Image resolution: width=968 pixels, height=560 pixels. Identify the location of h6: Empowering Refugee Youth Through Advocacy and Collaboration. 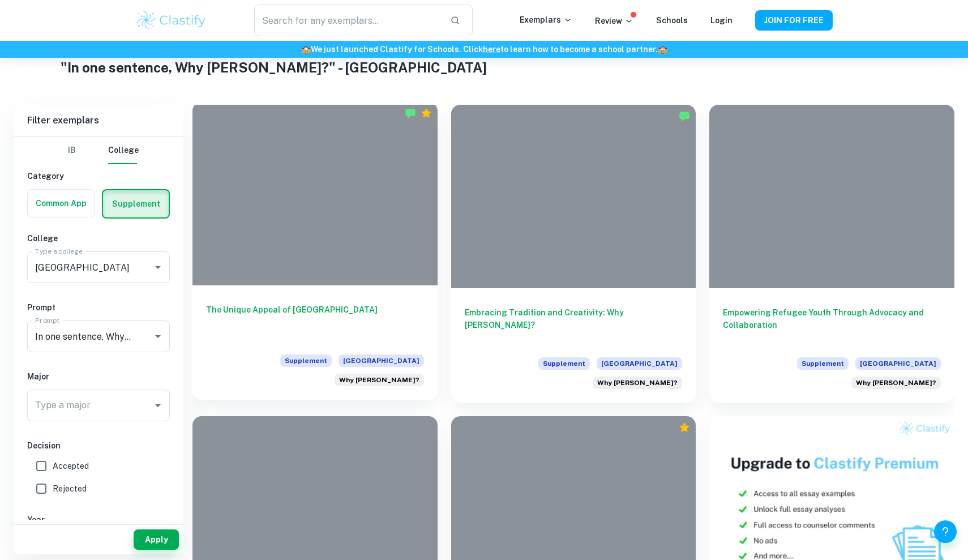
(832, 325).